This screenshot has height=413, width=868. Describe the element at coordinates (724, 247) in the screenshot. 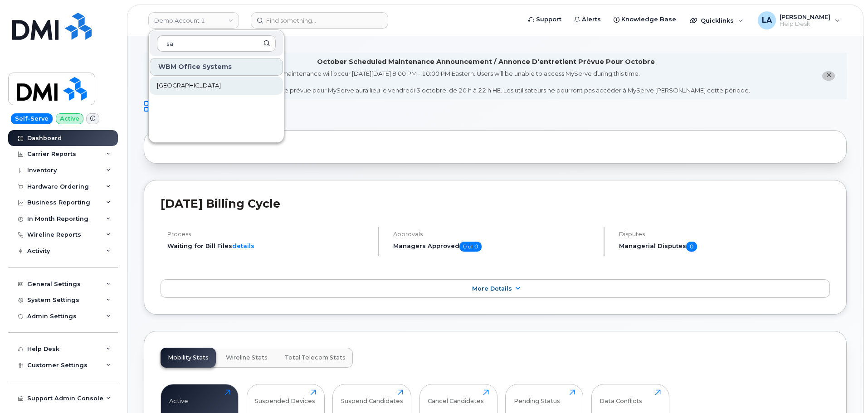

I see `h5: Managerial Disputes` at that location.